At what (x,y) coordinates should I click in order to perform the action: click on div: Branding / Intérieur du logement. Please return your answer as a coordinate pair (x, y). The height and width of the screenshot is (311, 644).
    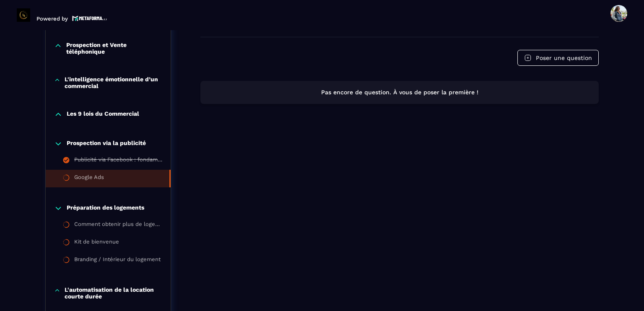
    Looking at the image, I should click on (117, 261).